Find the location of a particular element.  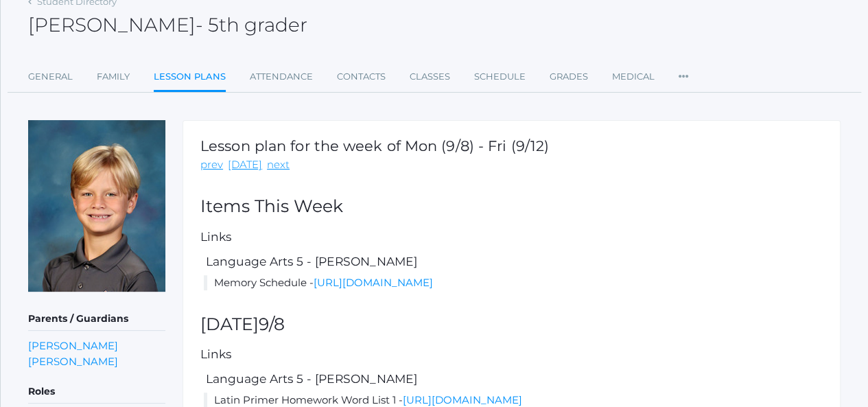

a: Classes is located at coordinates (430, 77).